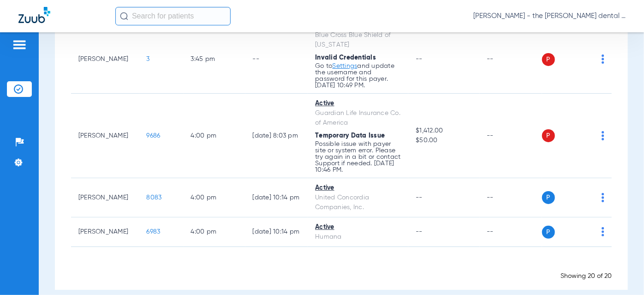 This screenshot has width=644, height=295. I want to click on div: Humana, so click(358, 237).